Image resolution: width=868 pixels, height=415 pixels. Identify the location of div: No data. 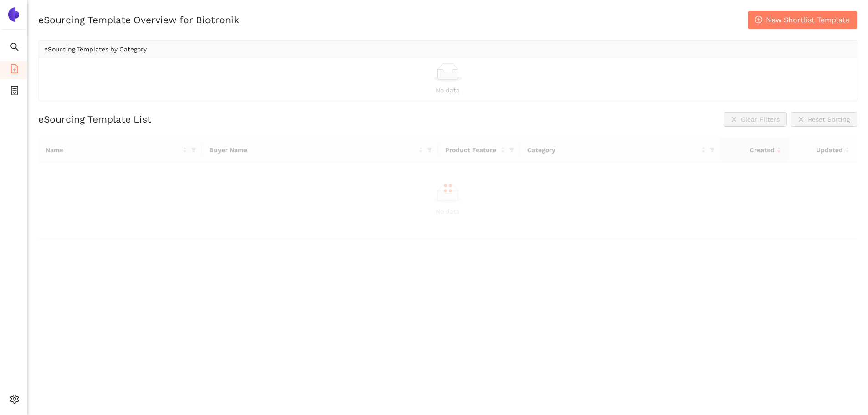
(448, 91).